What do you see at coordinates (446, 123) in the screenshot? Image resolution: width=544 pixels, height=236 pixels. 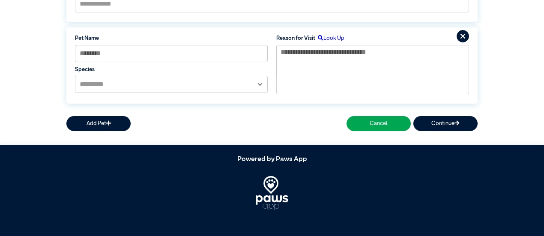 I see `button: Continue` at bounding box center [446, 123].